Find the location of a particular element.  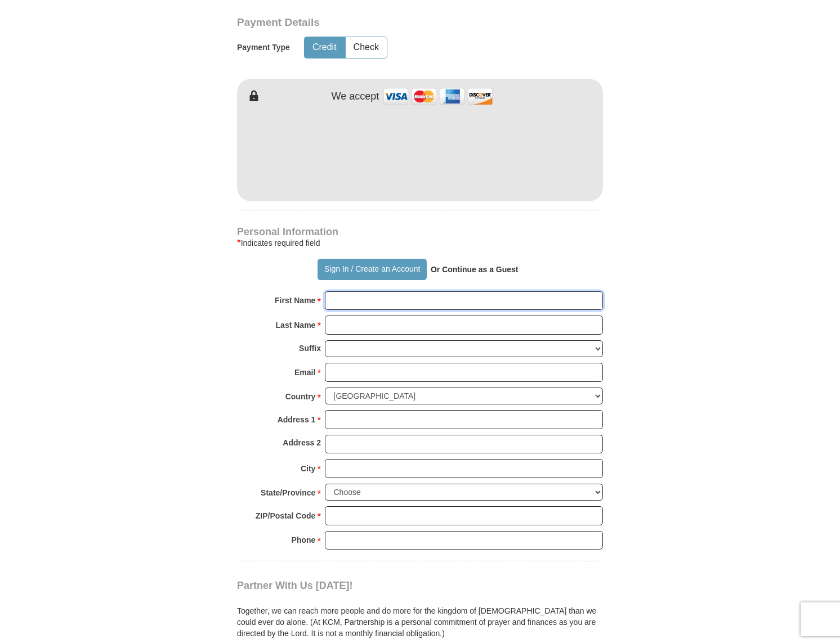

strong: Email is located at coordinates (305, 372).